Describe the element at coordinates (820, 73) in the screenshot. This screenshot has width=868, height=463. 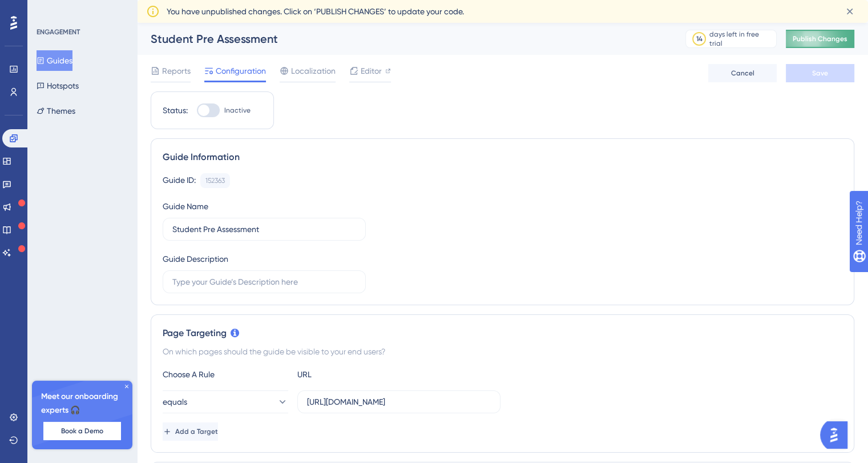
I see `button: Save` at that location.